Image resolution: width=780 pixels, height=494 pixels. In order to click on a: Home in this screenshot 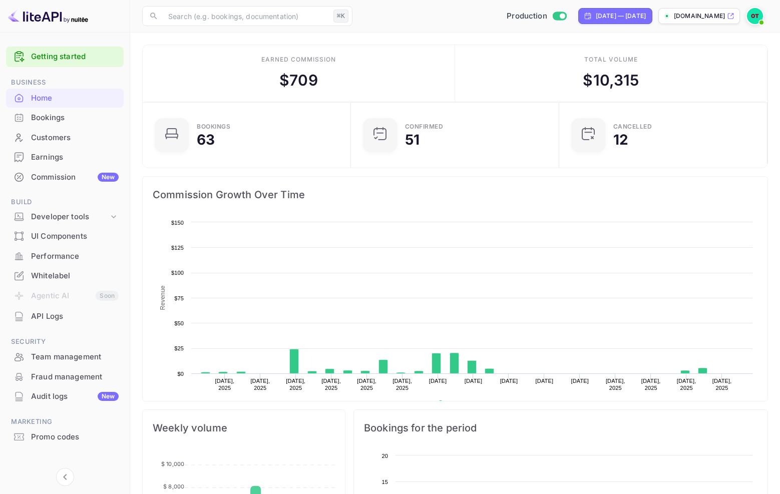, I will do `click(65, 98)`.